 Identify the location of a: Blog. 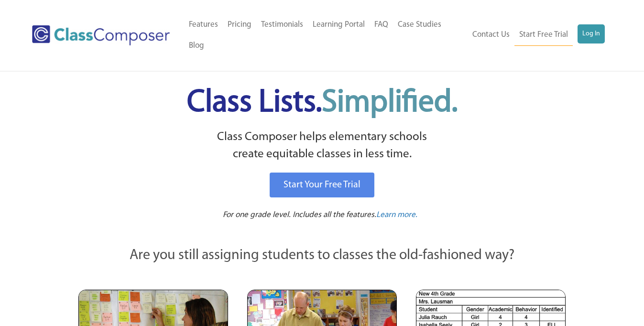
(196, 46).